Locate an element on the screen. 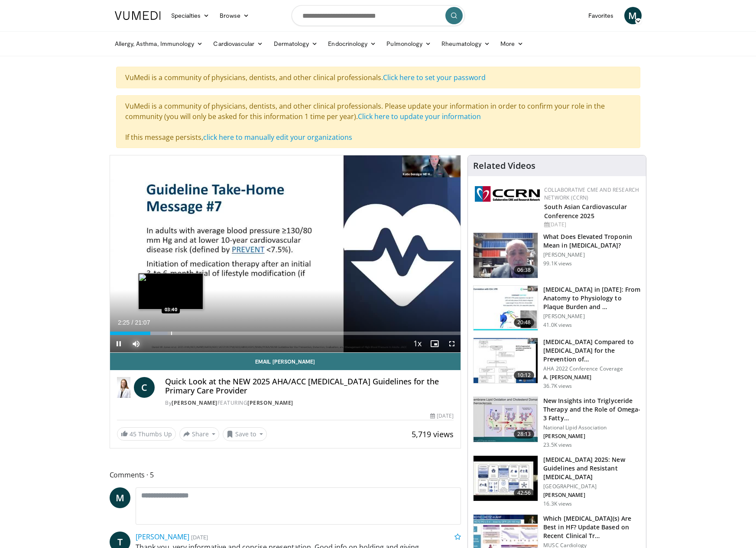  button: Enable picture-in-picture mode is located at coordinates (434, 344).